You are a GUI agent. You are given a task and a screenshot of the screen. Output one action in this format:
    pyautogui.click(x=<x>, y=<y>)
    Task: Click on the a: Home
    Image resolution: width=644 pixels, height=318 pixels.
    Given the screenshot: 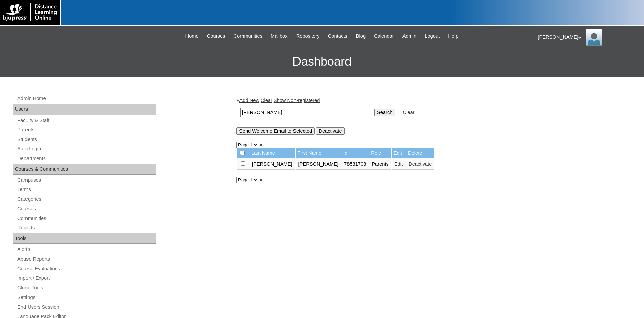 What is the action you would take?
    pyautogui.click(x=192, y=36)
    